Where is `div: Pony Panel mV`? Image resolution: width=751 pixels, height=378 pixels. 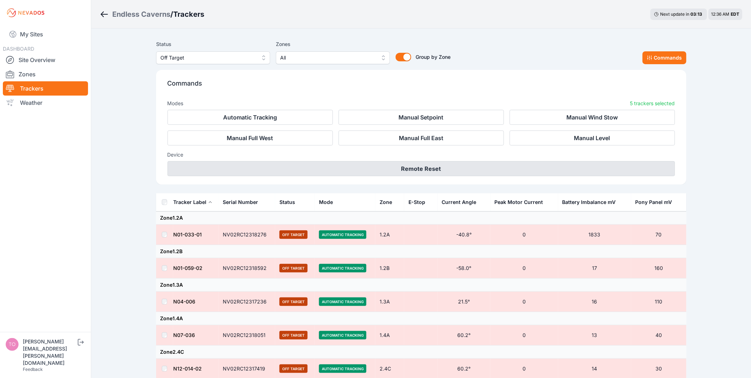 div: Pony Panel mV is located at coordinates (654, 202).